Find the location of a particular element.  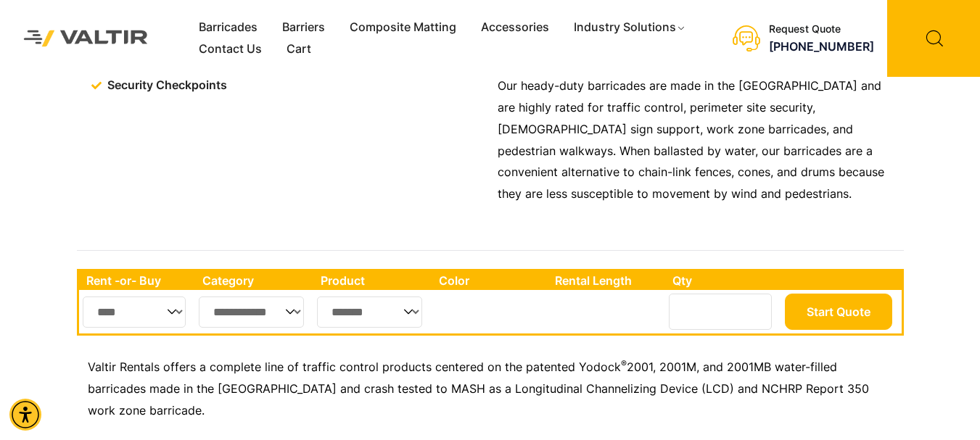

div: Accessibility Menu is located at coordinates (25, 415).